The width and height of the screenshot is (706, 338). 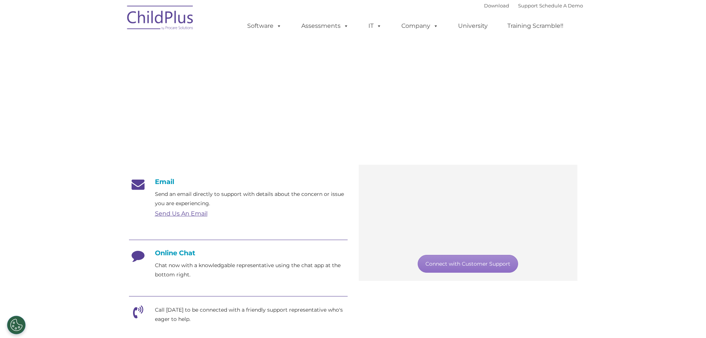 What do you see at coordinates (325, 26) in the screenshot?
I see `a: Assessments` at bounding box center [325, 26].